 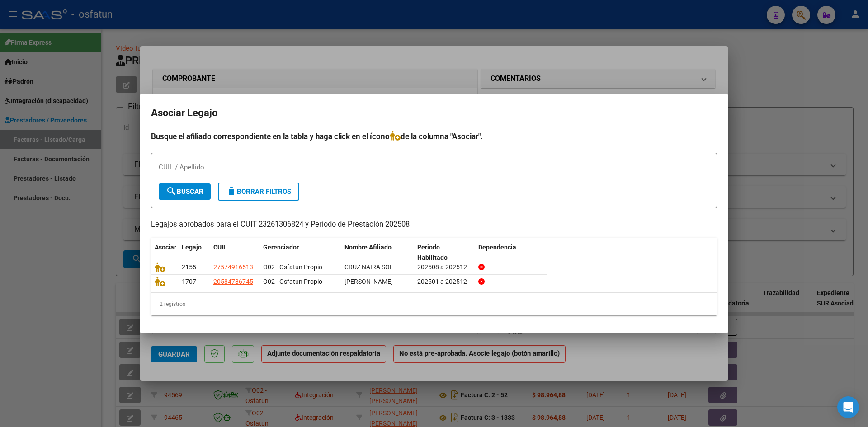 What do you see at coordinates (300, 252) in the screenshot?
I see `datatable-header-cell: Gerenciador` at bounding box center [300, 252].